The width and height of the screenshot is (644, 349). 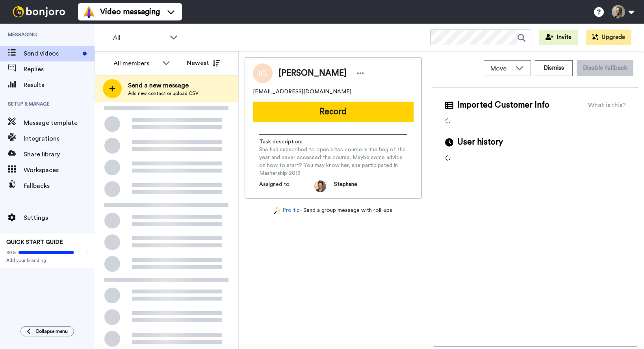 I want to click on a: Pro tip, so click(x=287, y=210).